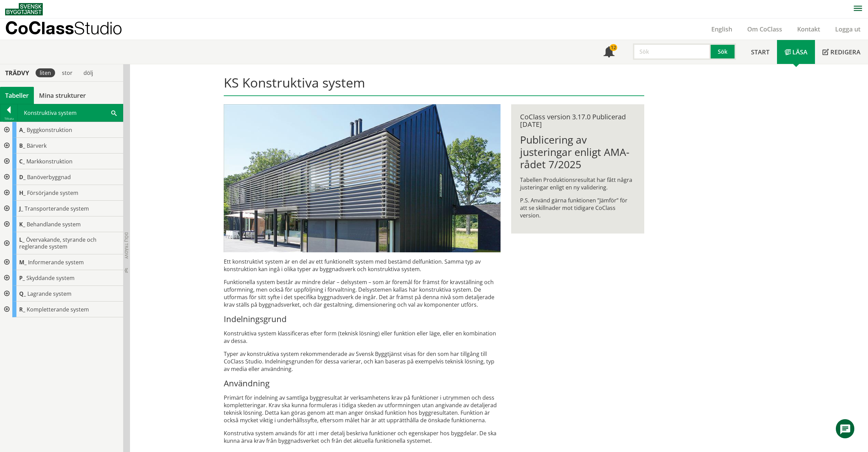 The height and width of the screenshot is (452, 868). Describe the element at coordinates (9, 119) in the screenshot. I see `div: Tillbaka` at that location.